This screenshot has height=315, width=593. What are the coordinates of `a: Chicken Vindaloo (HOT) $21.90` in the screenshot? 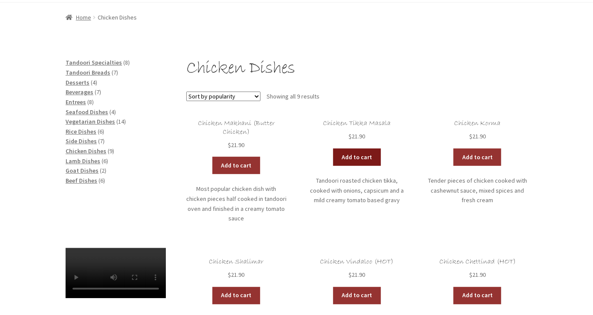 It's located at (356, 269).